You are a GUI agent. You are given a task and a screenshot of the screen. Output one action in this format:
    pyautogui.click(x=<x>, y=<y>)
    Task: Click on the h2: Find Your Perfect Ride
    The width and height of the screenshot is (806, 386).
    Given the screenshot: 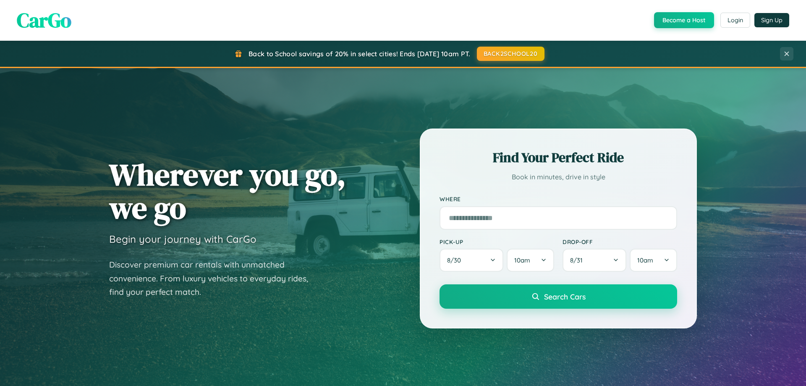 What is the action you would take?
    pyautogui.click(x=558, y=157)
    